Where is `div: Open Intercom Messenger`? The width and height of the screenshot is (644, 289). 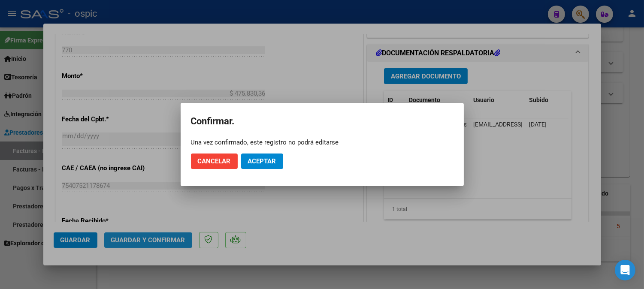 div: Open Intercom Messenger is located at coordinates (625, 270).